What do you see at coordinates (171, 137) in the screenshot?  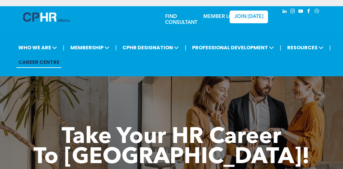 I see `span: Take Your HR Career` at bounding box center [171, 137].